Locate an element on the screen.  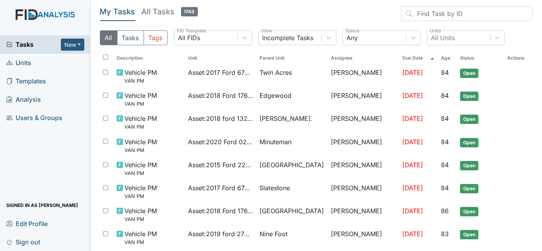
span: Asset : 2020 Ford 02107 is located at coordinates (221, 142).